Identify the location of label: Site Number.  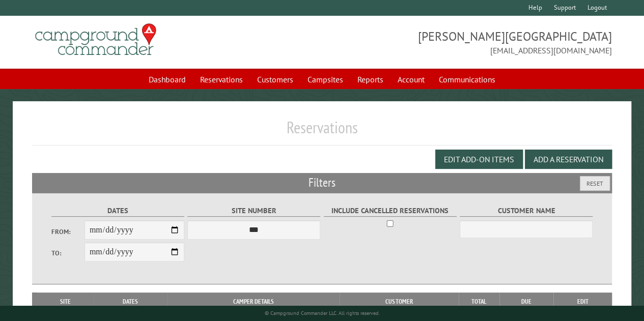
(253, 211).